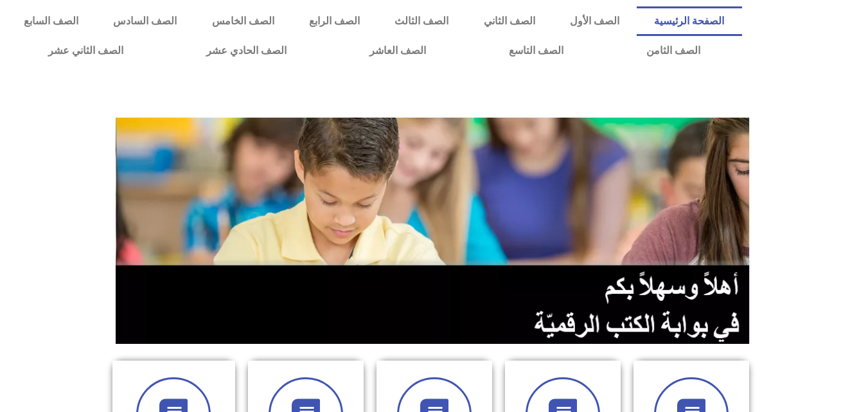  Describe the element at coordinates (595, 21) in the screenshot. I see `a: الصف الأول` at that location.